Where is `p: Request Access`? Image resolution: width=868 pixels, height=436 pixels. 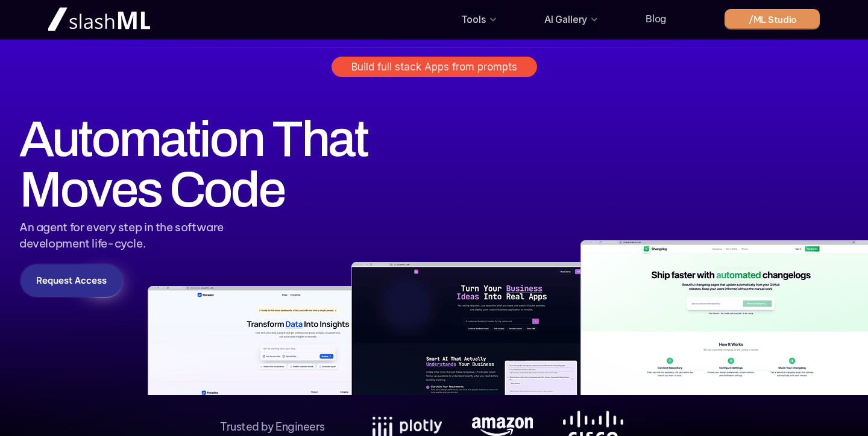 p: Request Access is located at coordinates (71, 281).